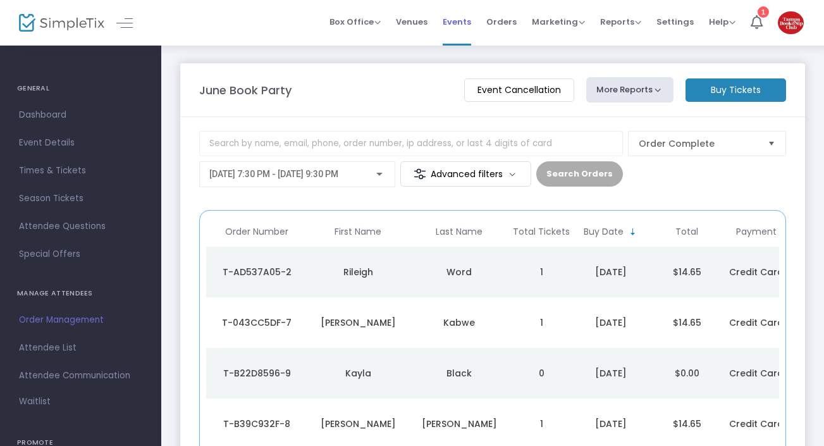 The width and height of the screenshot is (824, 446). What do you see at coordinates (633, 232) in the screenshot?
I see `span: Sortable` at bounding box center [633, 232].